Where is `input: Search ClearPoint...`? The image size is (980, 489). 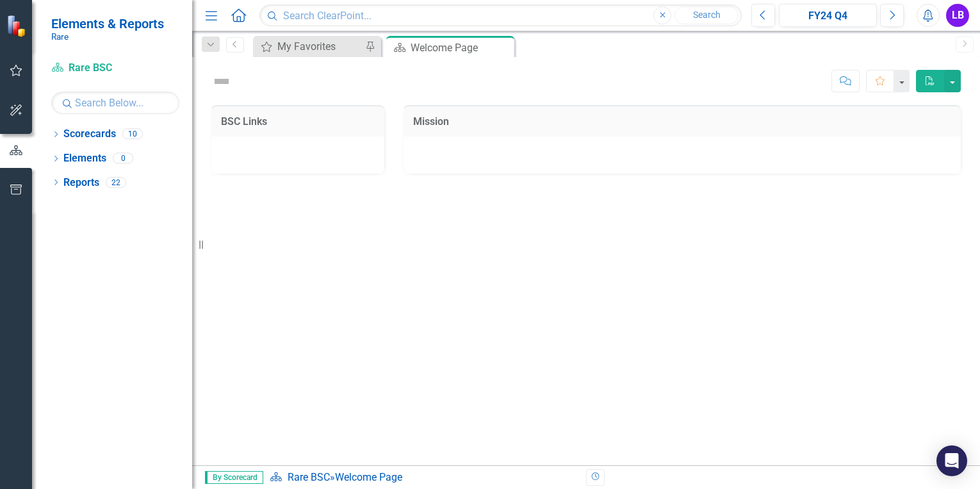 input: Search ClearPoint... is located at coordinates (500, 15).